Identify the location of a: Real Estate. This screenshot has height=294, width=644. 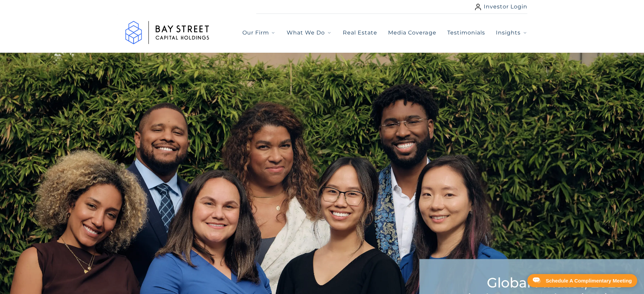
(360, 33).